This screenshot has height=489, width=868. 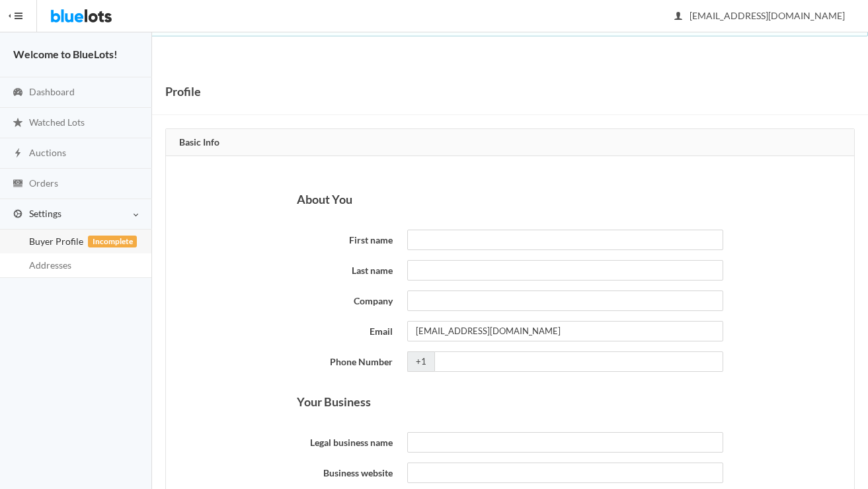 I want to click on label: Last name, so click(x=344, y=269).